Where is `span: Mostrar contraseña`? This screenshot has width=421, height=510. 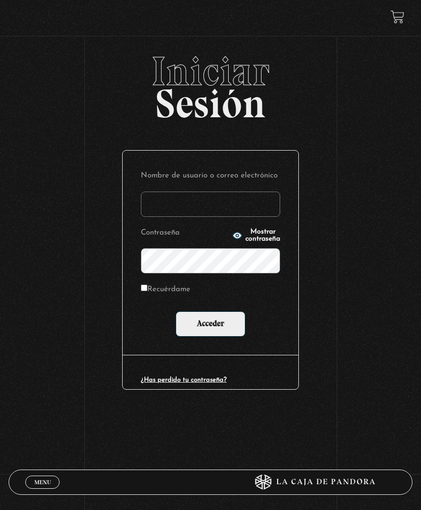
span: Mostrar contraseña is located at coordinates (263, 235).